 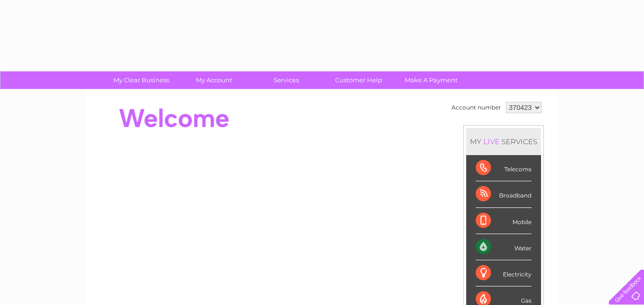 I want to click on a: My Clear Business, so click(x=141, y=80).